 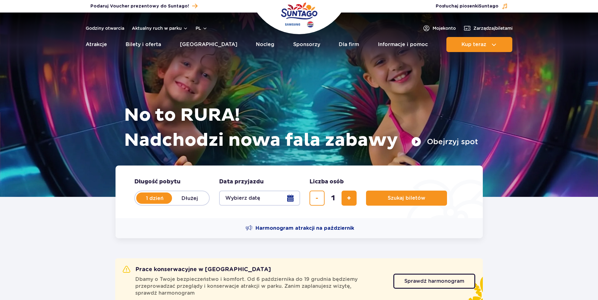 What do you see at coordinates (261, 287) in the screenshot?
I see `span: Dbamy o Twoje bezpieczeństwo i komfort. Od 6 października do 19 grudnia będziemy przeprowadzać pr...` at bounding box center [261, 287].